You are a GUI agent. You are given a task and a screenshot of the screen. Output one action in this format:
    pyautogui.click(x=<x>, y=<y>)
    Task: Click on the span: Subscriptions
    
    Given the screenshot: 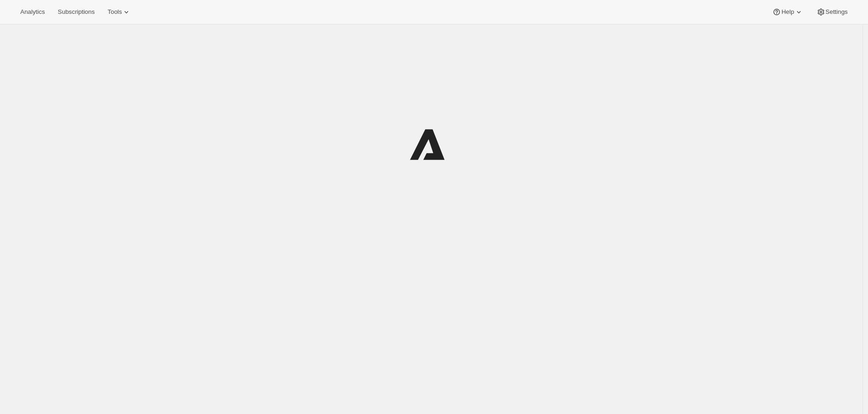 What is the action you would take?
    pyautogui.click(x=76, y=12)
    